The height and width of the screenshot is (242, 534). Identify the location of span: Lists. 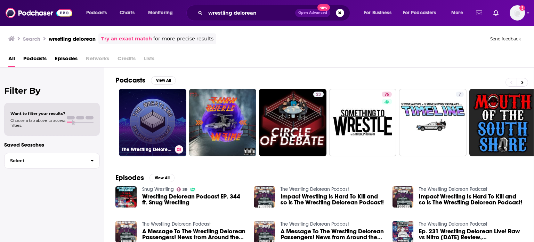
(149, 60).